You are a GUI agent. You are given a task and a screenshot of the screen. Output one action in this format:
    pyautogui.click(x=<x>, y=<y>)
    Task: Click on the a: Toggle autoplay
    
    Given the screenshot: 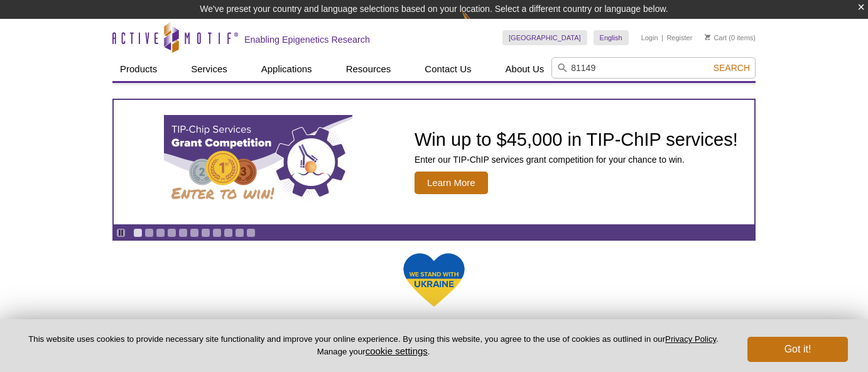 What is the action you would take?
    pyautogui.click(x=120, y=232)
    